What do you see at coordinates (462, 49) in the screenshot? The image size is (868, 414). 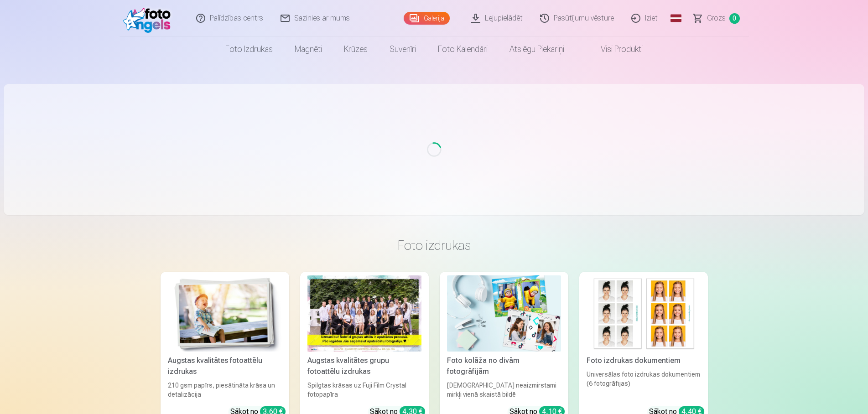 I see `a: Foto kalendāri` at bounding box center [462, 49].